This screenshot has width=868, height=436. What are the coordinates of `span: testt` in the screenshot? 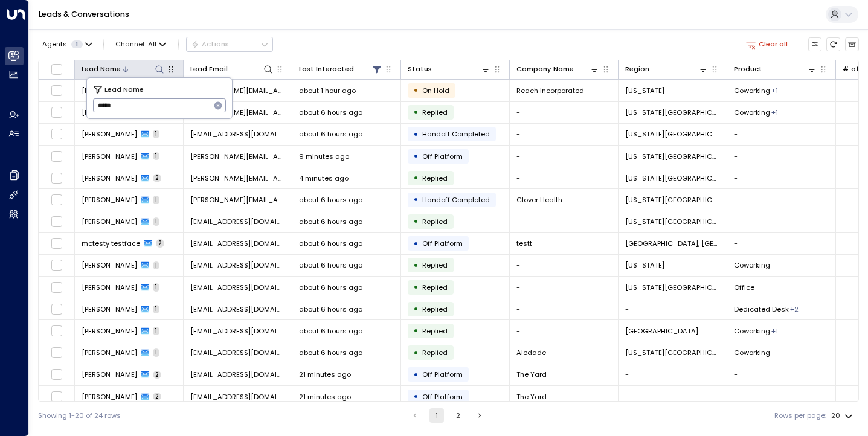 It's located at (524, 244).